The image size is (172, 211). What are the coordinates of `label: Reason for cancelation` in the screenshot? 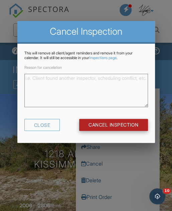 It's located at (43, 67).